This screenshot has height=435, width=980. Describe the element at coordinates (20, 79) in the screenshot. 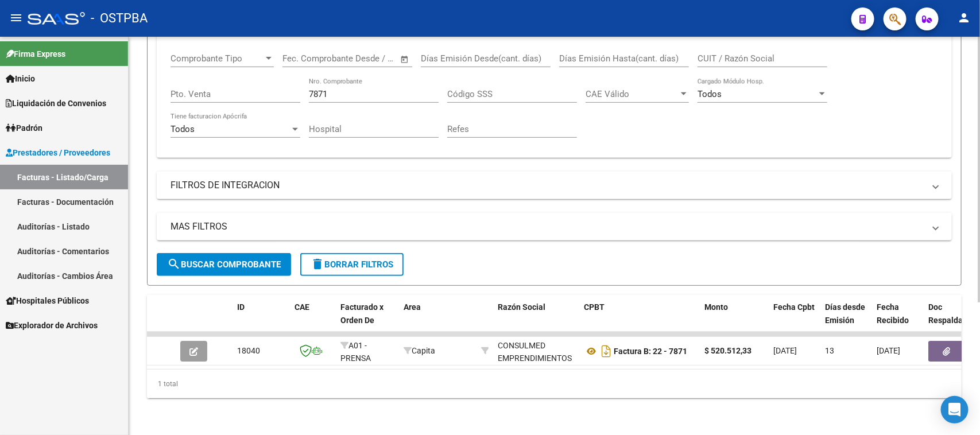

I see `span: Inicio` at that location.